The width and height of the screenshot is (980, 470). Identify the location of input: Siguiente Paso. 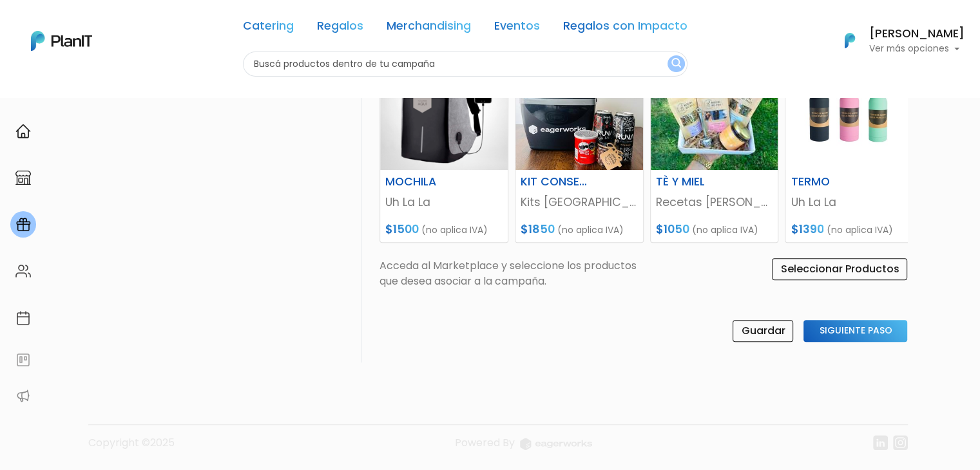
(855, 331).